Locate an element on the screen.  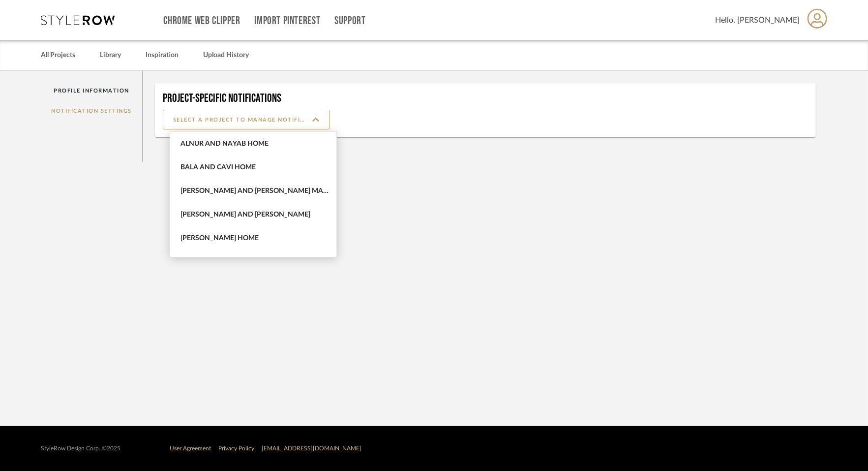
a: Chrome Web Clipper is located at coordinates (202, 21).